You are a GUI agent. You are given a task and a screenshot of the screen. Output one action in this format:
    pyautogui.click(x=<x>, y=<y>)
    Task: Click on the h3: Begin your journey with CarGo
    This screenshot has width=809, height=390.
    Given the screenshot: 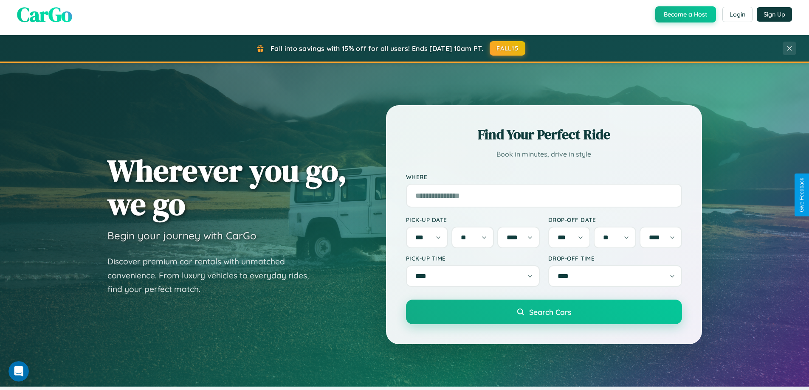 What is the action you would take?
    pyautogui.click(x=182, y=236)
    